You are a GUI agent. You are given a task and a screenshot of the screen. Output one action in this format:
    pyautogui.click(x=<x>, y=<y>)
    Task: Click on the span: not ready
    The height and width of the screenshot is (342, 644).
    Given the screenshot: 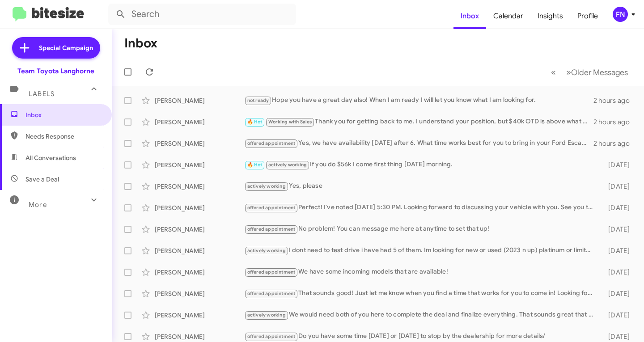 What is the action you would take?
    pyautogui.click(x=258, y=100)
    